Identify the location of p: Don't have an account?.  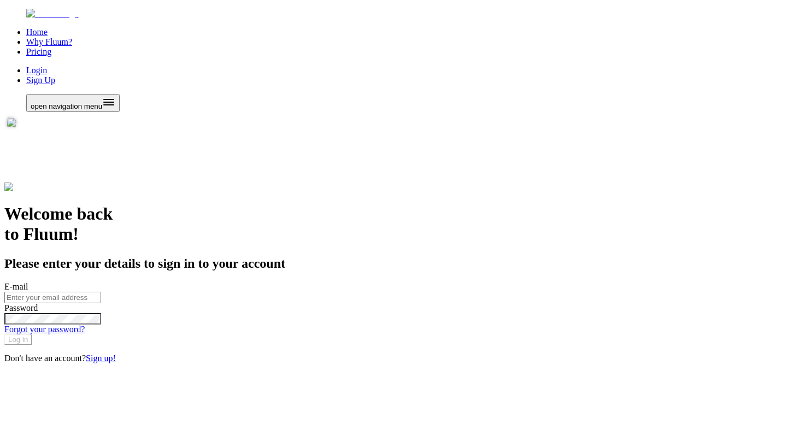
(394, 359).